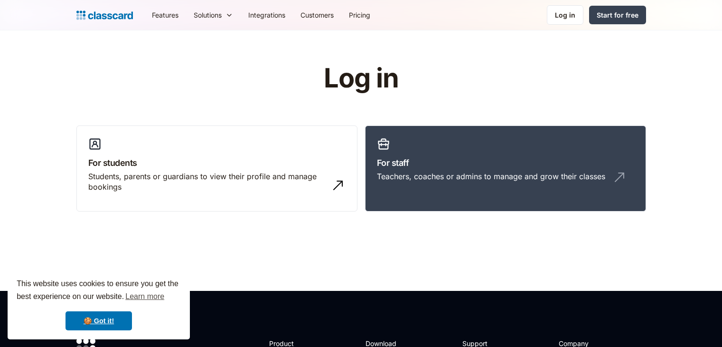 The height and width of the screenshot is (347, 722). What do you see at coordinates (99, 291) in the screenshot?
I see `span: This website uses cookies to ensure you get the best experience on our website.` at bounding box center [99, 291].